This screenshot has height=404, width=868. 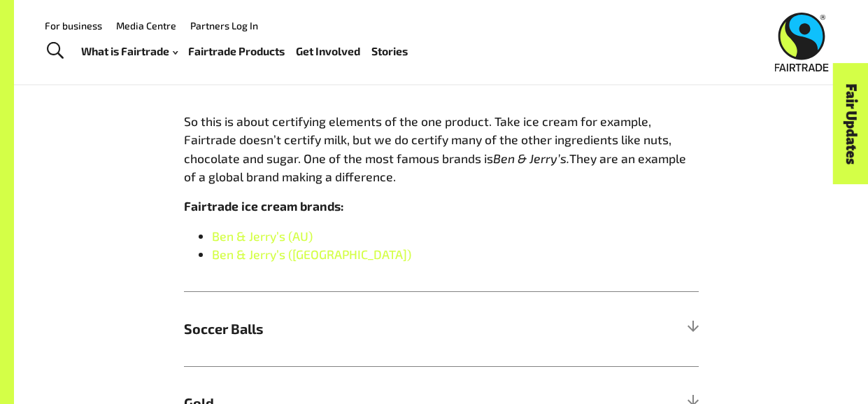 I want to click on a: Partners Log In, so click(x=224, y=25).